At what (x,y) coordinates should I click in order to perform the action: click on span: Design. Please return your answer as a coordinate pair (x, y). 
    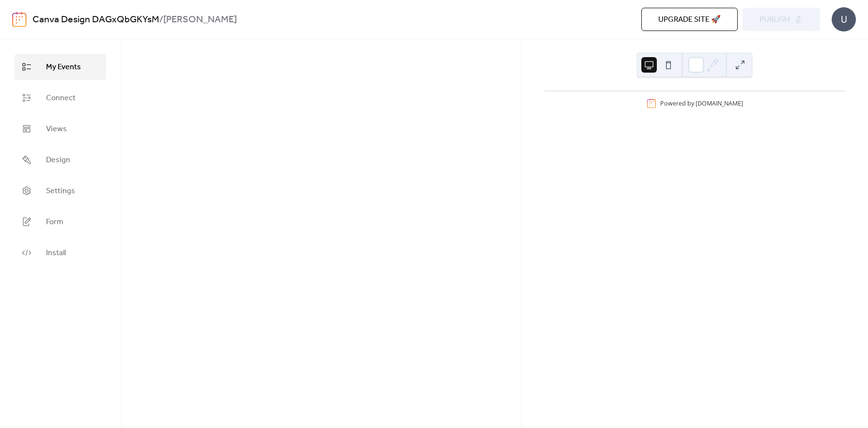
    Looking at the image, I should click on (58, 160).